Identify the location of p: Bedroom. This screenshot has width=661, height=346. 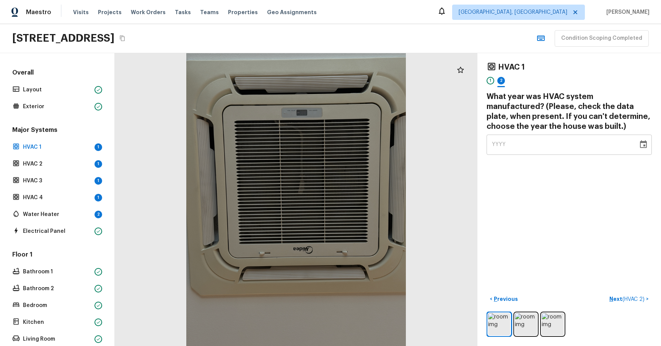
(57, 306).